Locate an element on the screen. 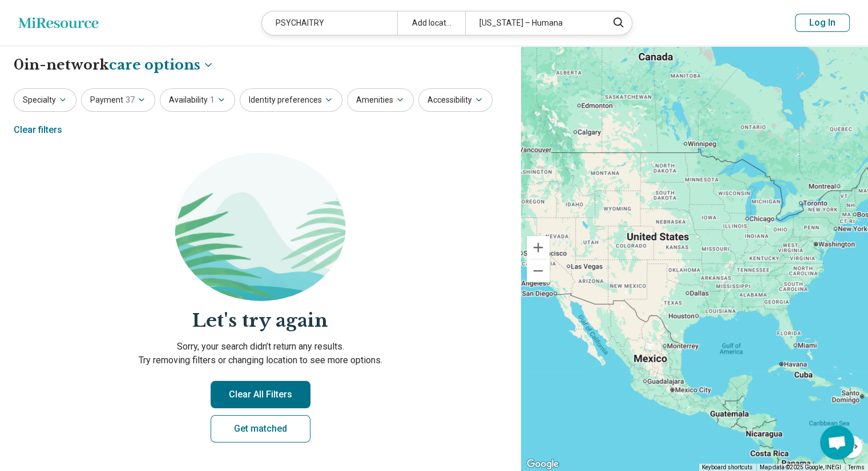 This screenshot has height=471, width=868. button: Accessibility is located at coordinates (456, 100).